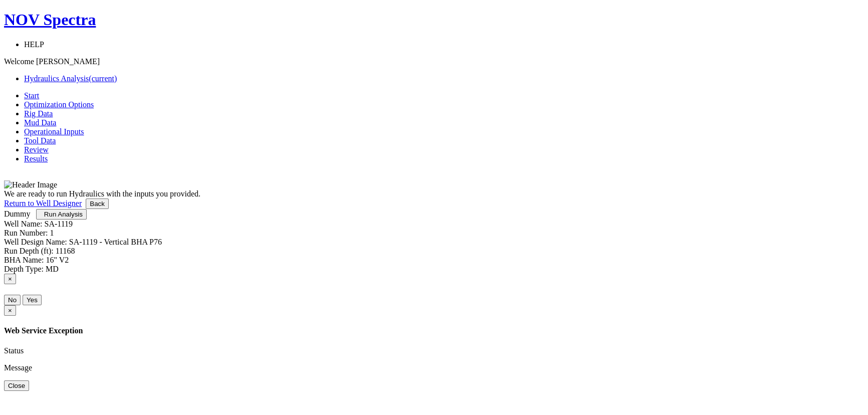  I want to click on button: No, so click(12, 300).